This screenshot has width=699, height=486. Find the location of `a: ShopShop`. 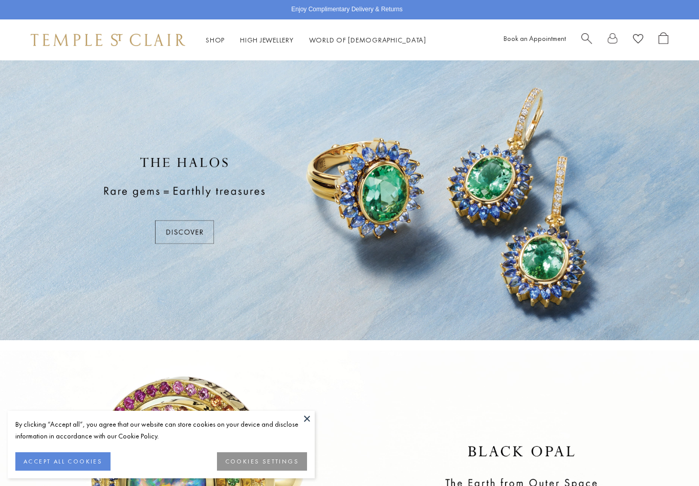

a: ShopShop is located at coordinates (215, 40).